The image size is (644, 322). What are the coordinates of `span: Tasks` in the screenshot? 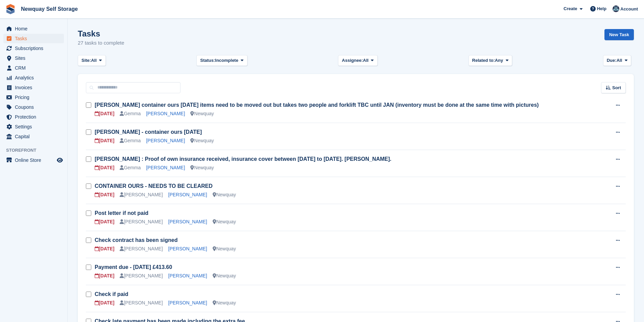 It's located at (35, 39).